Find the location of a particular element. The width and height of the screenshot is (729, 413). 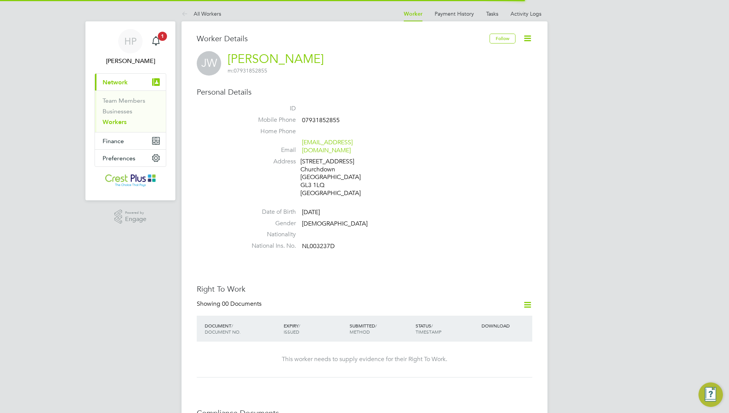

a: 1 is located at coordinates (156, 41).